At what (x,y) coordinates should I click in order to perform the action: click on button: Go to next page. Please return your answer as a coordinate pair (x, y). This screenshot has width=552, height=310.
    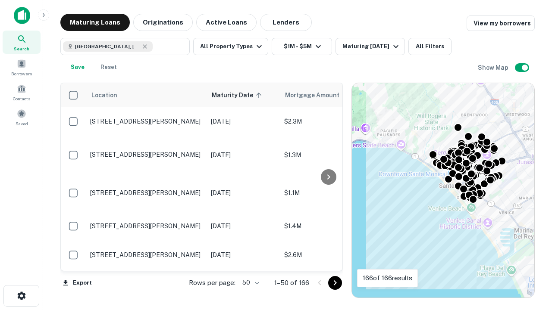
    Looking at the image, I should click on (335, 283).